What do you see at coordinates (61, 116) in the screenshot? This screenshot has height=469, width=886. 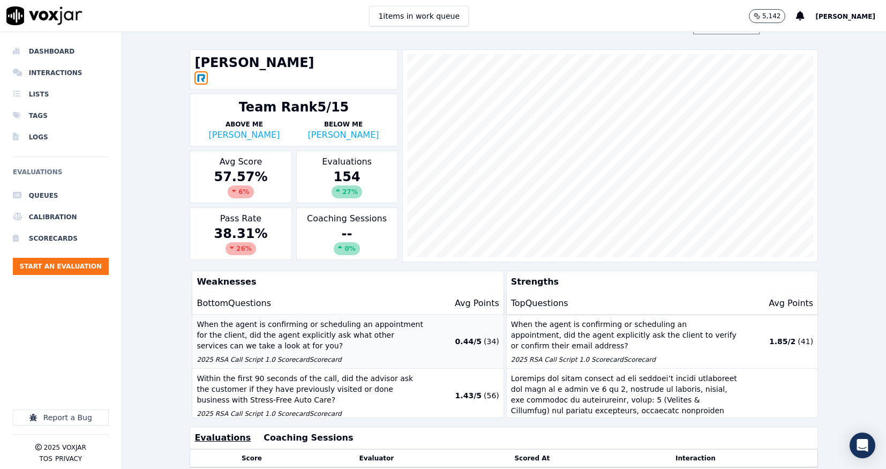 I see `a: Tags` at bounding box center [61, 116].